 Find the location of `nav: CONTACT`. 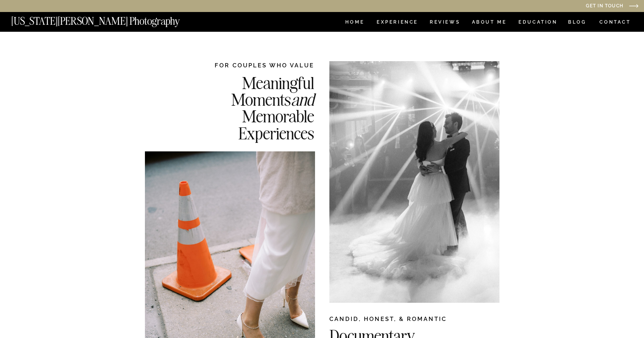

nav: CONTACT is located at coordinates (615, 22).